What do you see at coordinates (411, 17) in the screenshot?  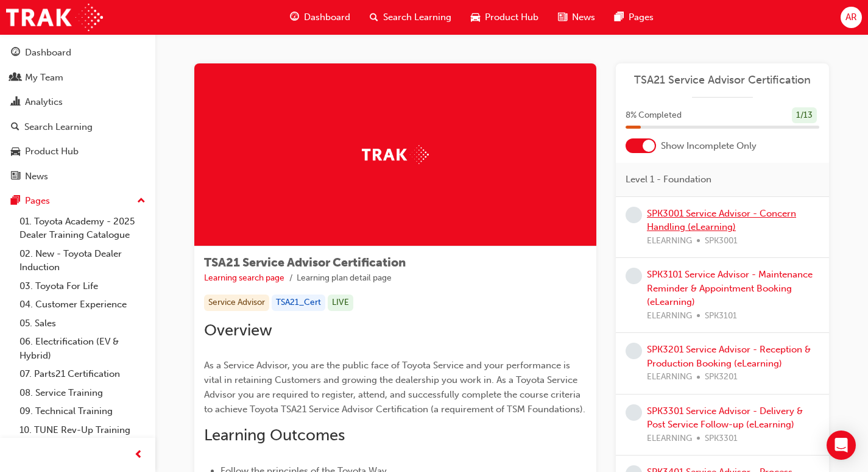 I see `a: search-iconSearch Learning` at bounding box center [411, 17].